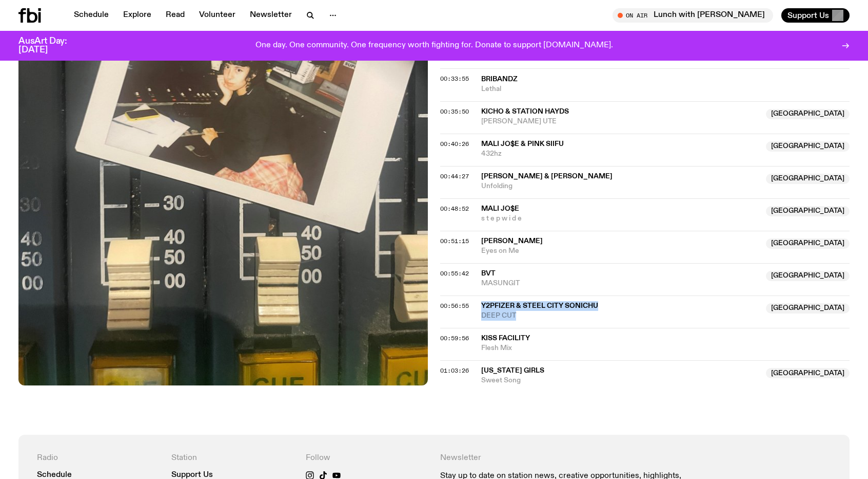 The width and height of the screenshot is (868, 479). Describe the element at coordinates (501, 209) in the screenshot. I see `span: MALI JO$E` at that location.